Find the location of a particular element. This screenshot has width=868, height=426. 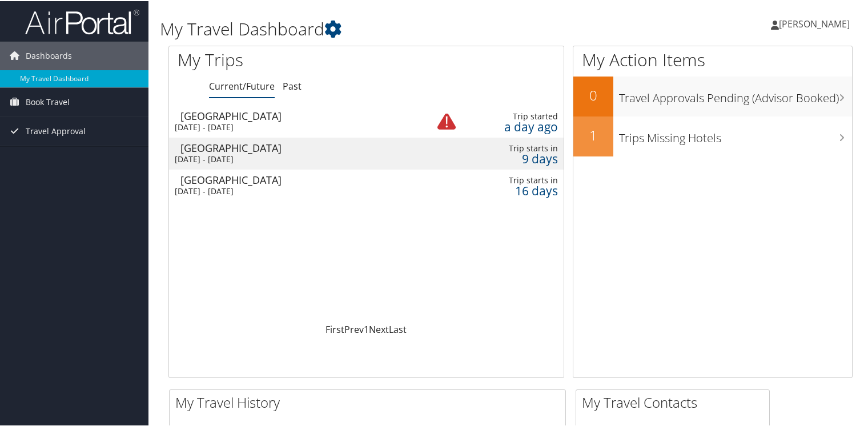

a: 0Travel Approvals Pending (Advisor Booked) is located at coordinates (712, 96).